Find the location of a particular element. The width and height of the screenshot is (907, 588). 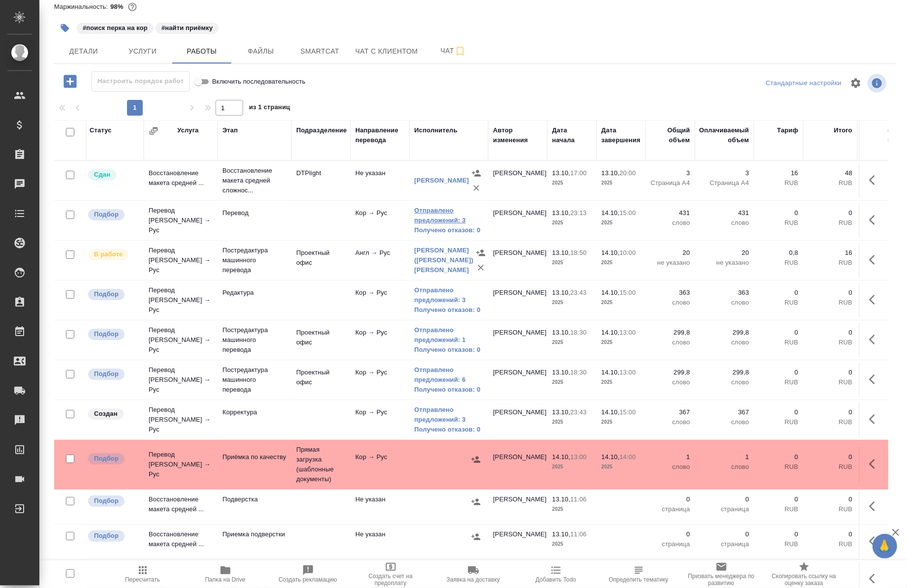

div: Направление перевода is located at coordinates (380, 135).